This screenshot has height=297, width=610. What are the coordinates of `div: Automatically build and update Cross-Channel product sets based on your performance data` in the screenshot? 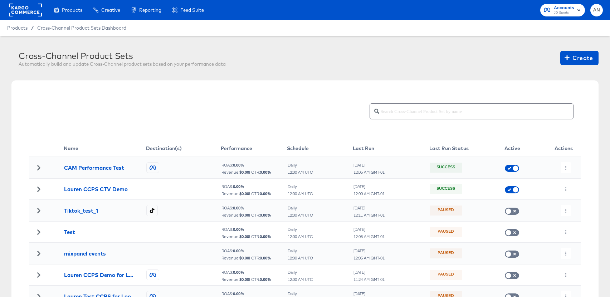 It's located at (122, 64).